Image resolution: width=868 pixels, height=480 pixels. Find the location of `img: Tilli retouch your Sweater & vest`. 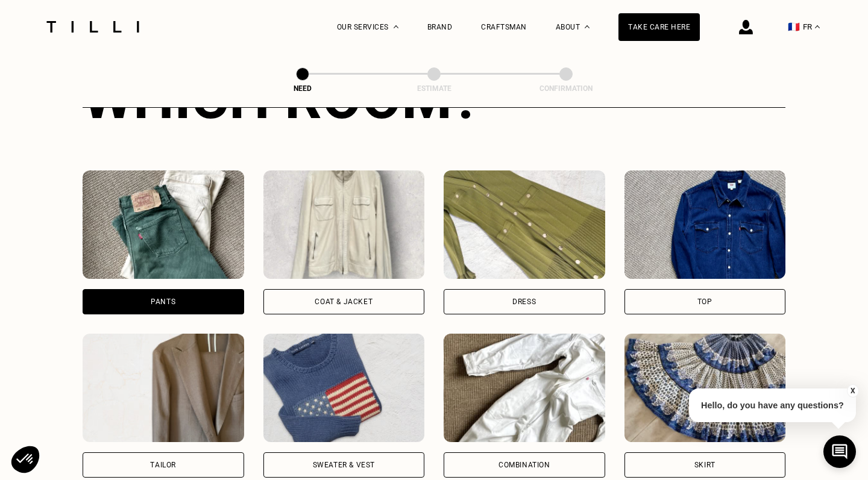

img: Tilli retouch your Sweater & vest is located at coordinates (344, 388).